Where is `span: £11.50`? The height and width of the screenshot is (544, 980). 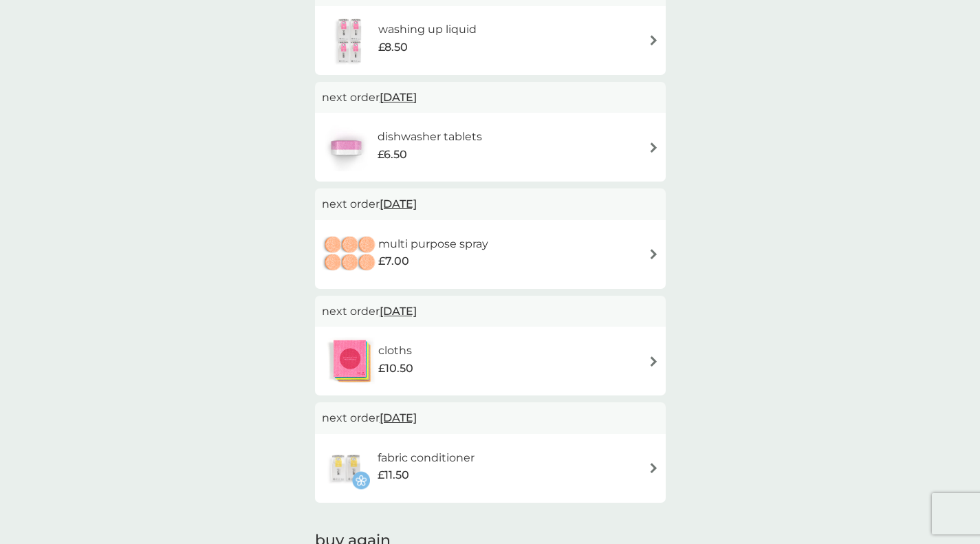
span: £11.50 is located at coordinates (393, 475).